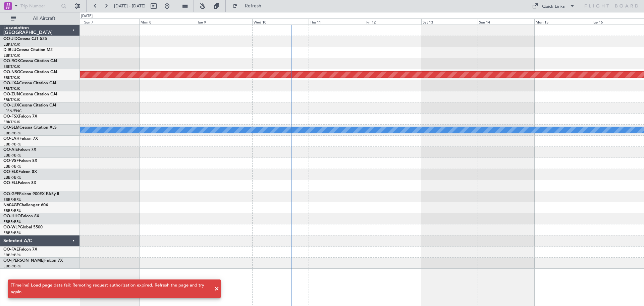  I want to click on span: OO-GPE, so click(11, 194).